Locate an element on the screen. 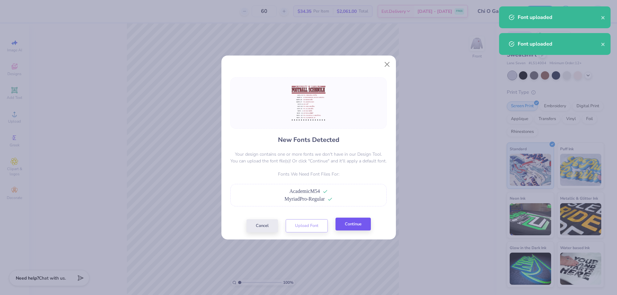  h4: New Fonts Detected is located at coordinates (308, 140).